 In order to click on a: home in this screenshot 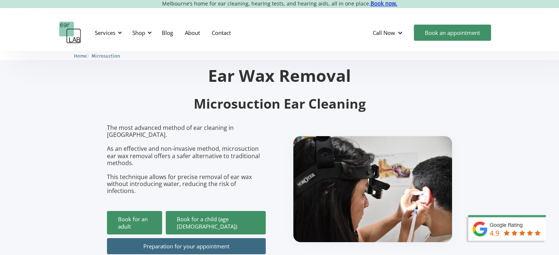, I will do `click(70, 33)`.